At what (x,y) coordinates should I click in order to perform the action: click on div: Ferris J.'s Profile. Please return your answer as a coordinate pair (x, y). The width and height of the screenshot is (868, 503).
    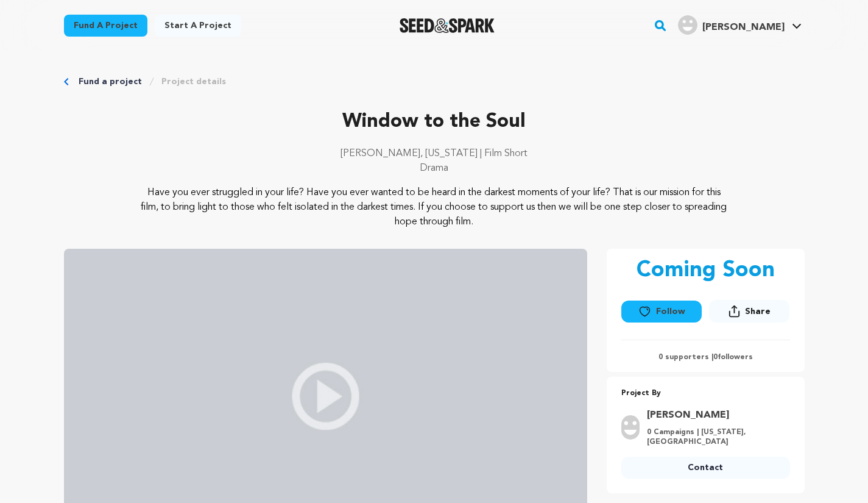
    Looking at the image, I should click on (731, 25).